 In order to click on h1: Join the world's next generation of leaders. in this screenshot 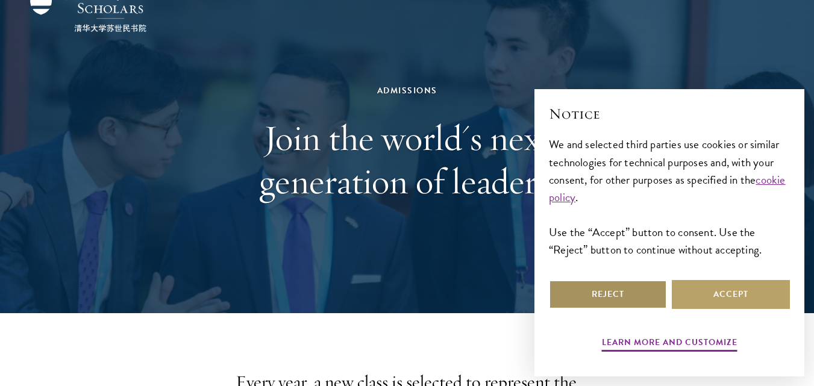, I will do `click(407, 160)`.